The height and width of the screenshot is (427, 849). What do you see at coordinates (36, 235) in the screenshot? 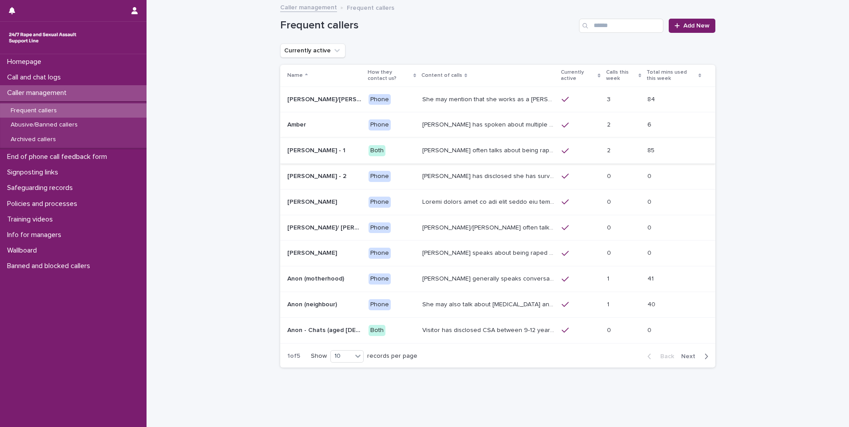
I see `p: Info for managers` at bounding box center [36, 235].